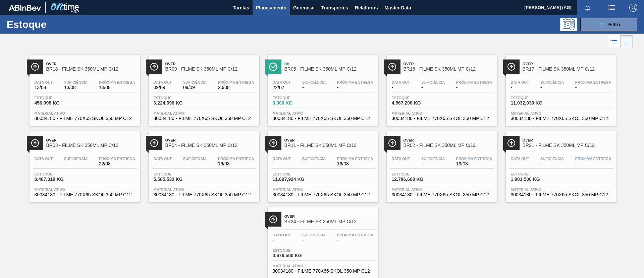 Image resolution: width=644 pixels, height=278 pixels. I want to click on span: 16/08, so click(355, 164).